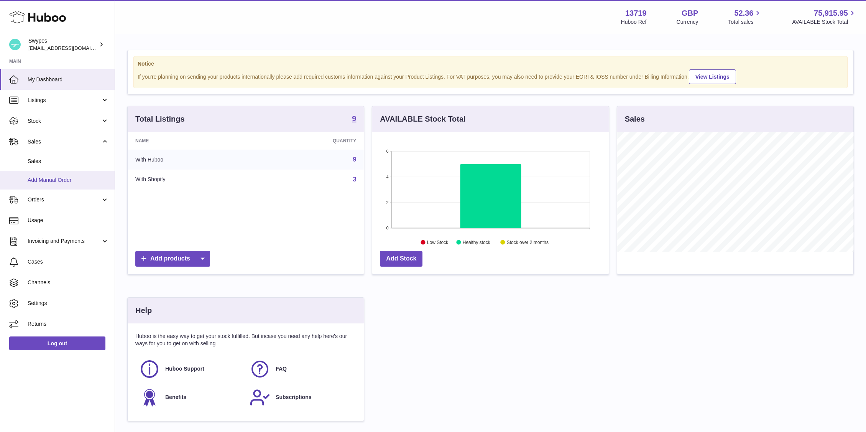  Describe the element at coordinates (64, 241) in the screenshot. I see `span: Invoicing and Payments` at that location.